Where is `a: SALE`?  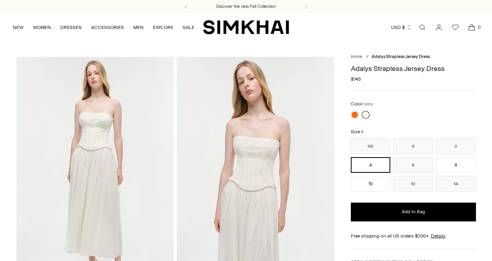
a: SALE is located at coordinates (189, 27).